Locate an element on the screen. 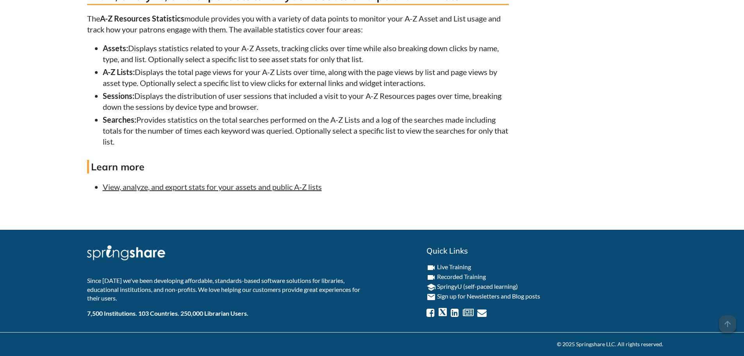 This screenshot has height=356, width=744. li: Provides statistics on the total searches performed on the A-Z Lists and a log of the searches ma... is located at coordinates (306, 130).